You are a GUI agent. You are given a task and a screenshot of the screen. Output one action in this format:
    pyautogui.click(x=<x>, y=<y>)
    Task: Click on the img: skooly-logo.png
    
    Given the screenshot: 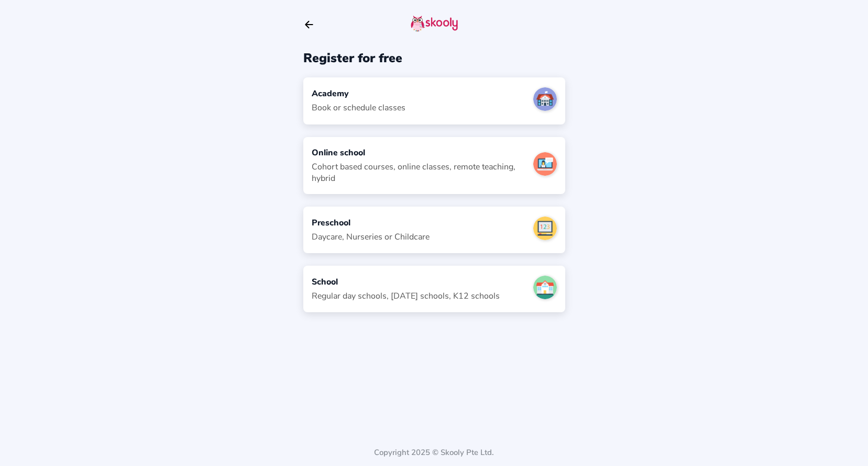 What is the action you would take?
    pyautogui.click(x=434, y=24)
    